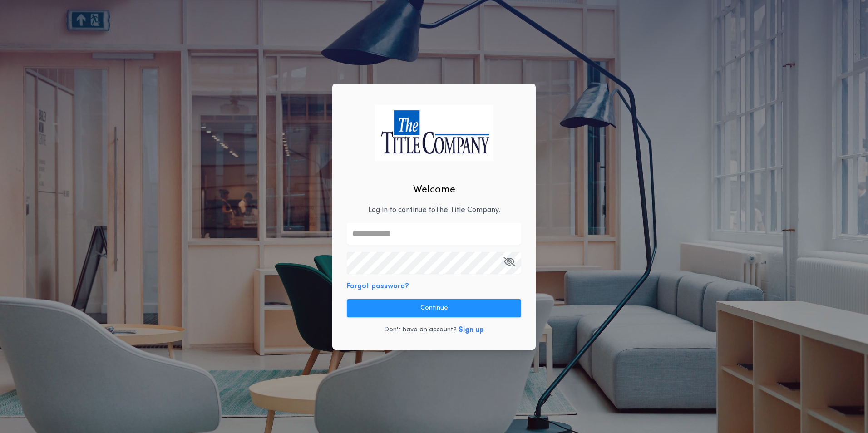 The width and height of the screenshot is (868, 433). Describe the element at coordinates (420, 330) in the screenshot. I see `p: Don't have an account?` at that location.